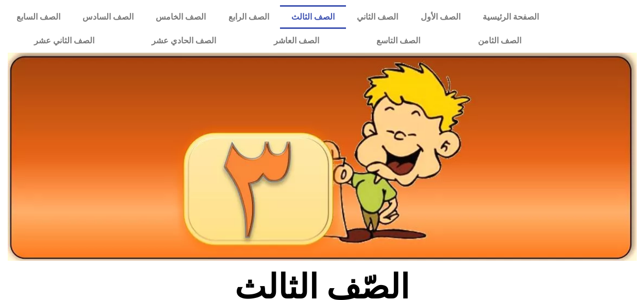 This screenshot has height=300, width=644. Describe the element at coordinates (440, 17) in the screenshot. I see `a: الصف الأول` at that location.